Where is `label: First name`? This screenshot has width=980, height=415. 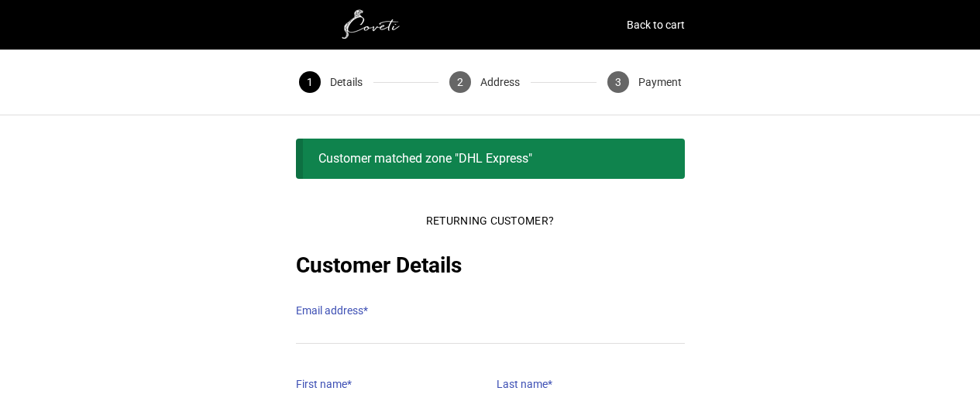 label: First name is located at coordinates (390, 385).